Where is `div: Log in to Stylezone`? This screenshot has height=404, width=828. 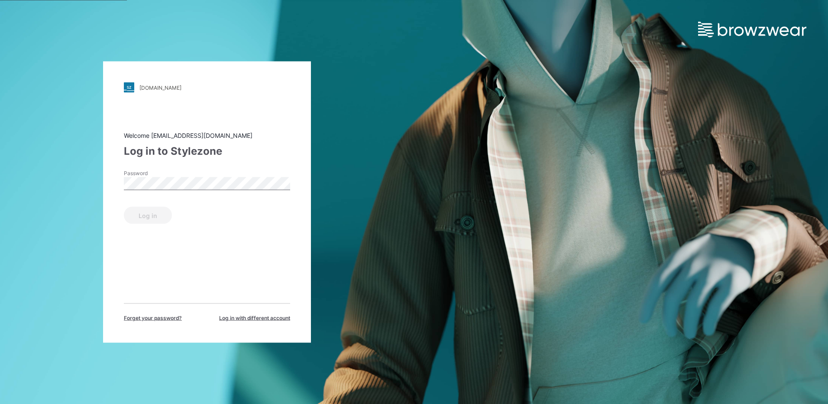 div: Log in to Stylezone is located at coordinates (207, 151).